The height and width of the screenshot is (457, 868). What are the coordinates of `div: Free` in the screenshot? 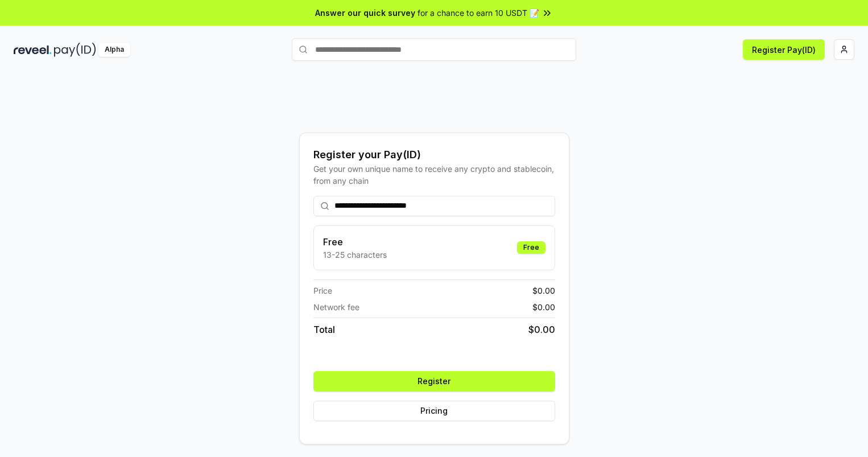 It's located at (531, 247).